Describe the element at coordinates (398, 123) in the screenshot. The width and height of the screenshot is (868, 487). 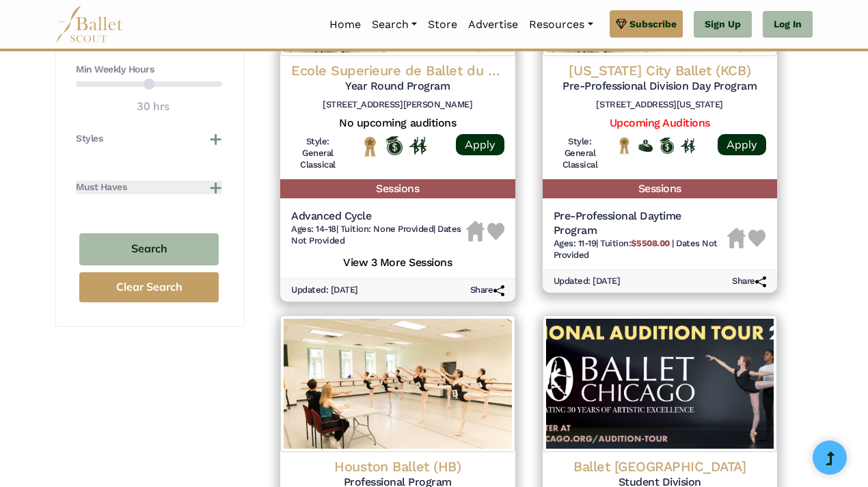
I see `h5: No upcoming auditions` at that location.